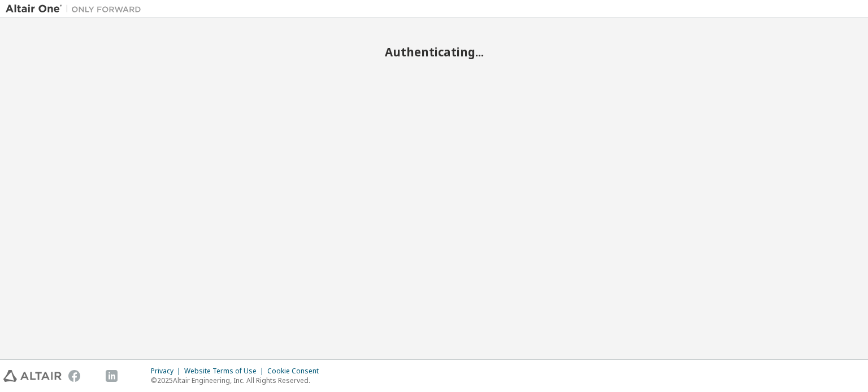  Describe the element at coordinates (434, 52) in the screenshot. I see `h2: Authenticating...` at that location.